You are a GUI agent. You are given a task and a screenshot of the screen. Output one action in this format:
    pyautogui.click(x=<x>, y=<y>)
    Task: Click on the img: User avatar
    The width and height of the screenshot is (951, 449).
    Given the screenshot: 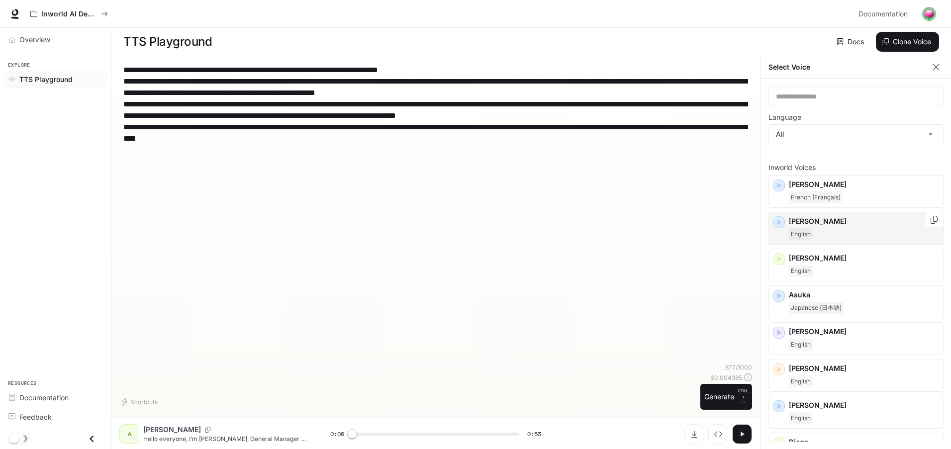 What is the action you would take?
    pyautogui.click(x=929, y=14)
    